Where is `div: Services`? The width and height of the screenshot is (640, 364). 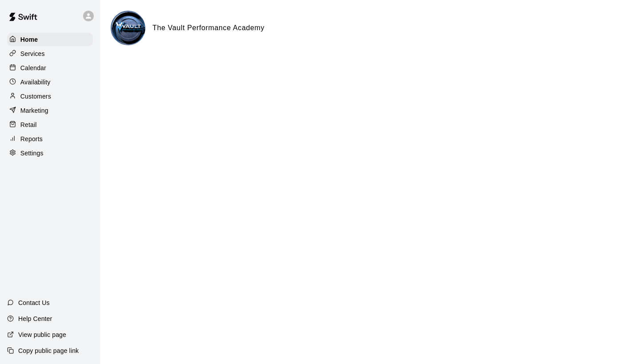 div: Services is located at coordinates (50, 54).